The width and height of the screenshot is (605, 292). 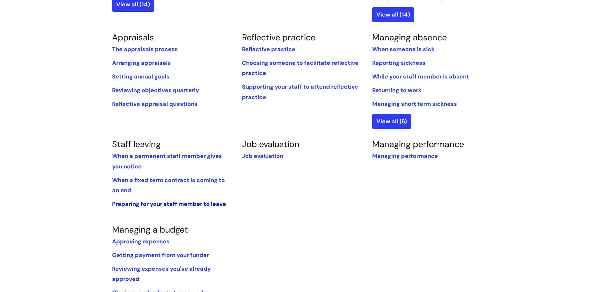 What do you see at coordinates (160, 255) in the screenshot?
I see `a: Getting payment from your funder` at bounding box center [160, 255].